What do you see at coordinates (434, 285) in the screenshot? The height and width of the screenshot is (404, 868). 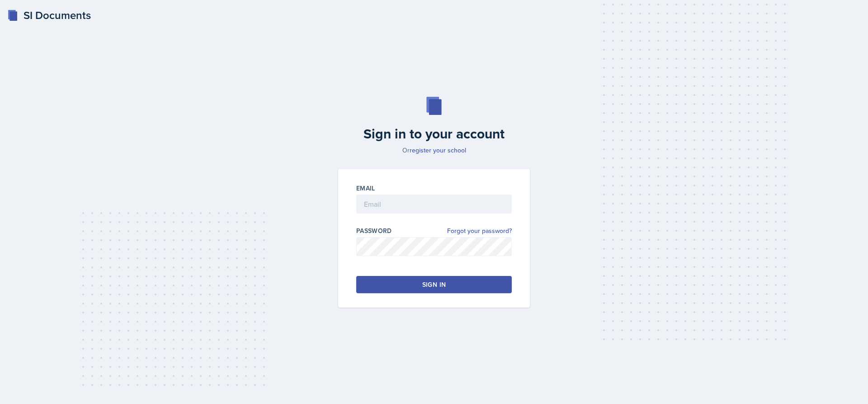 I see `div: Sign in` at bounding box center [434, 285].